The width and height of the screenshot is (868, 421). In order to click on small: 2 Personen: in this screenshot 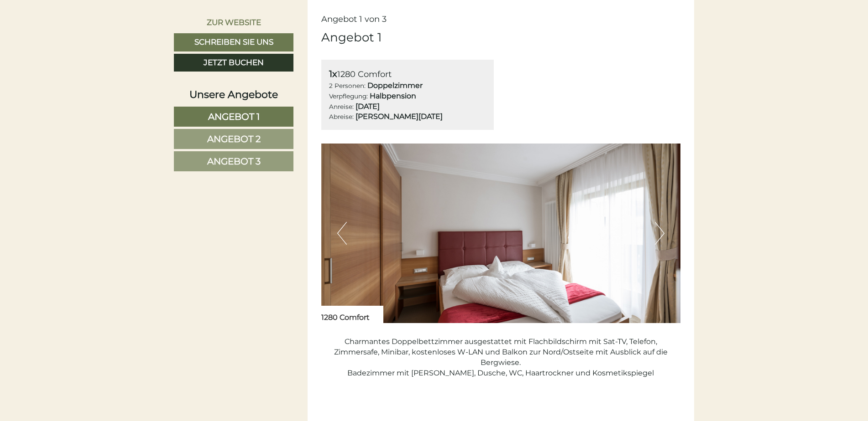, I will do `click(347, 86)`.